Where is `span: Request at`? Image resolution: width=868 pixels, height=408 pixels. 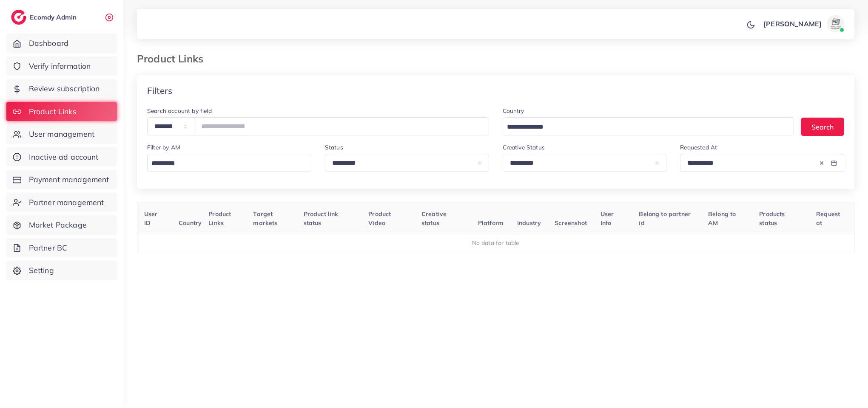
span: Request at is located at coordinates (828, 219).